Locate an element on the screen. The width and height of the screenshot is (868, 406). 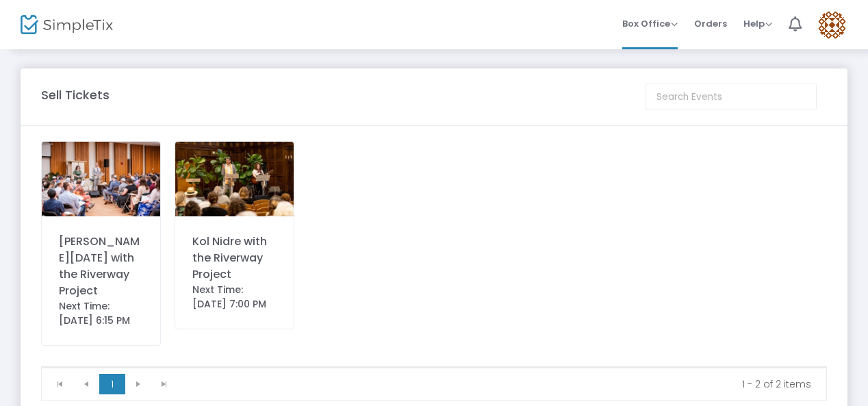
span: Orders is located at coordinates (711, 23).